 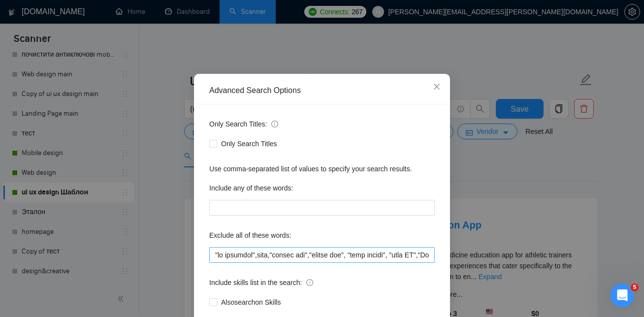 I want to click on span: 5, so click(x=635, y=287).